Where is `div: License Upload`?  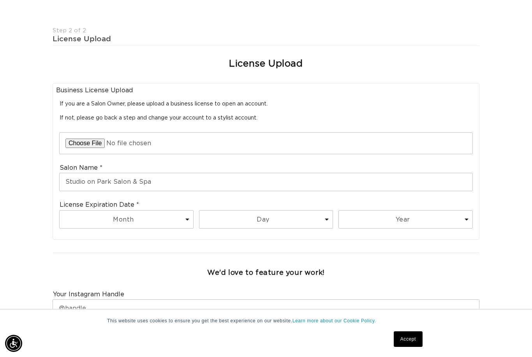 div: License Upload is located at coordinates (266, 39).